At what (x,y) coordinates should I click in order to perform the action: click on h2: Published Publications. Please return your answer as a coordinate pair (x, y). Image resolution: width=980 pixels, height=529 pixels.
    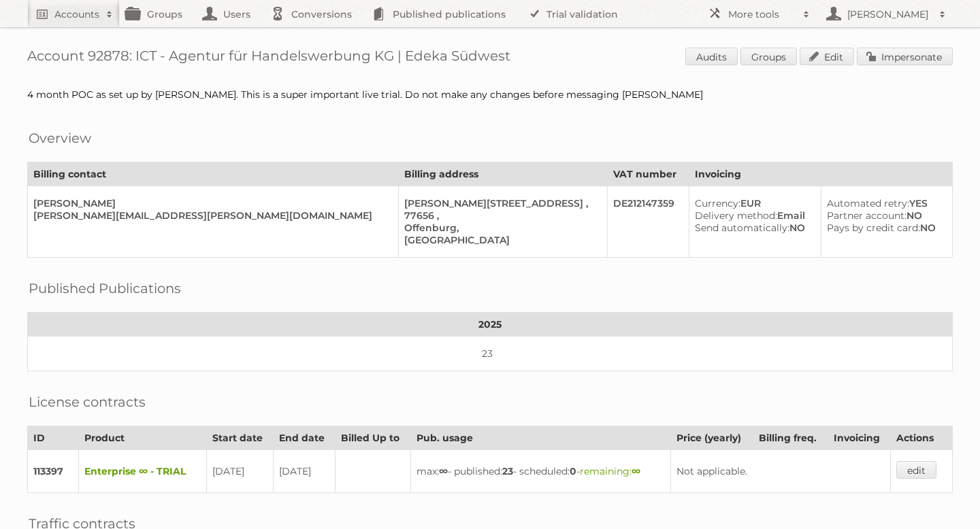
    Looking at the image, I should click on (105, 288).